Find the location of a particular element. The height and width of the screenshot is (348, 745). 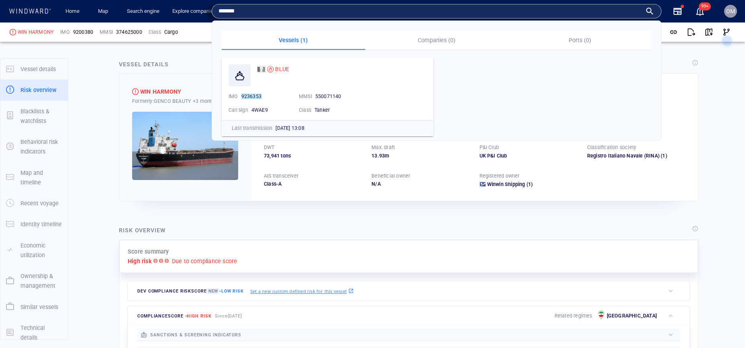

button: Risk overview is located at coordinates (34, 90).